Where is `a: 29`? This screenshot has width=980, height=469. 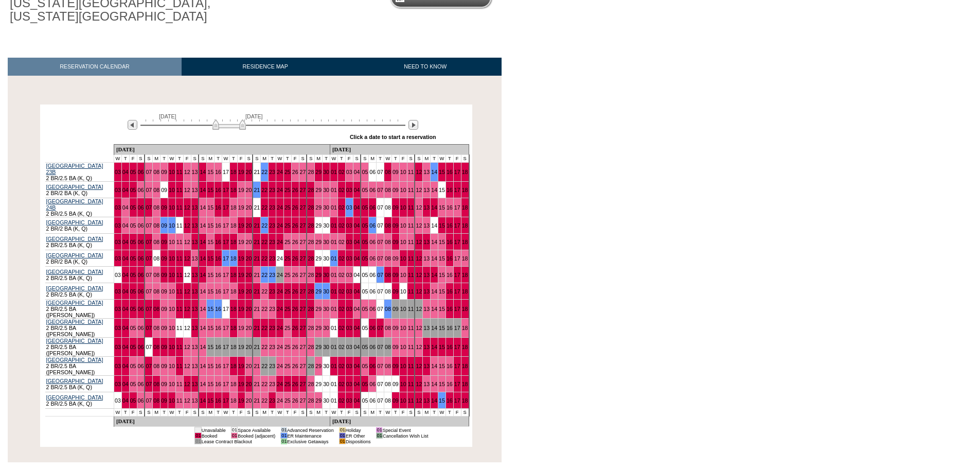 a: 29 is located at coordinates (319, 225).